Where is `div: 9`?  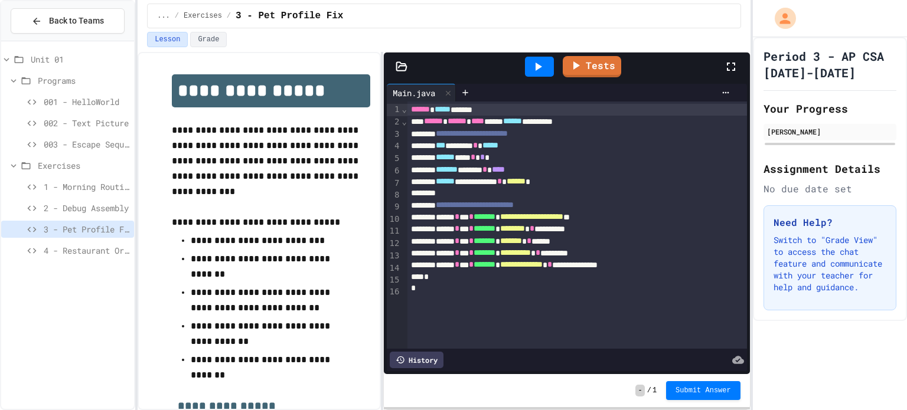 div: 9 is located at coordinates (394, 207).